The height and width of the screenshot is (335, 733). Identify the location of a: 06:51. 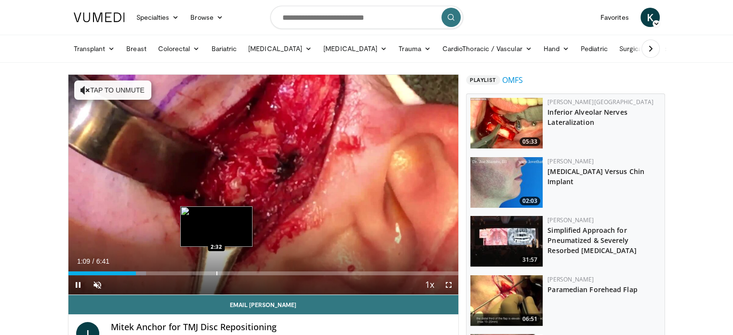
(507, 300).